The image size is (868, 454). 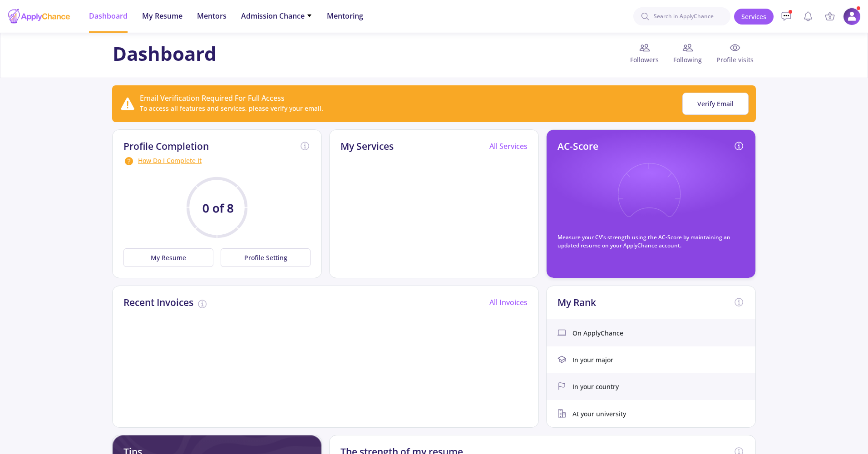 I want to click on a: Profile Setting, so click(x=264, y=257).